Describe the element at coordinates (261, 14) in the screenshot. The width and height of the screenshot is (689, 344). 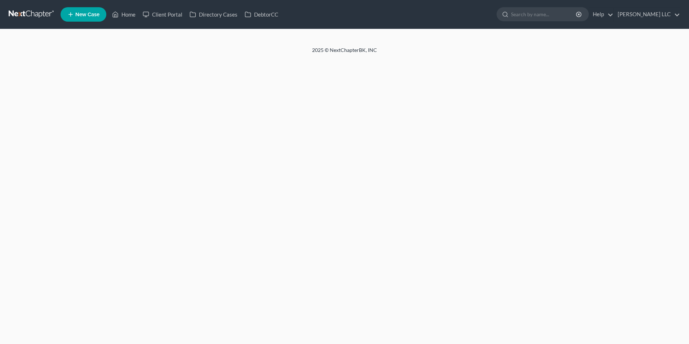
I see `a: DebtorCC` at that location.